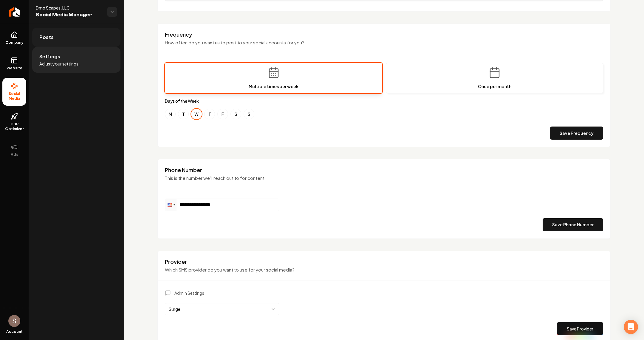  Describe the element at coordinates (14, 38) in the screenshot. I see `a: Company` at that location.